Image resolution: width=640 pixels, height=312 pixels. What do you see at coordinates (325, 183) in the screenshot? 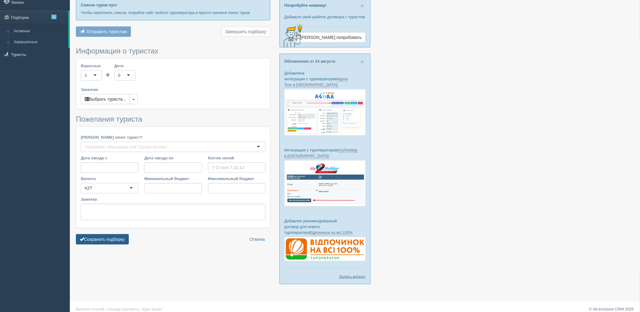
I see `img: go2holiday-bookings-crm-for-travel-agency.png` at bounding box center [325, 183].